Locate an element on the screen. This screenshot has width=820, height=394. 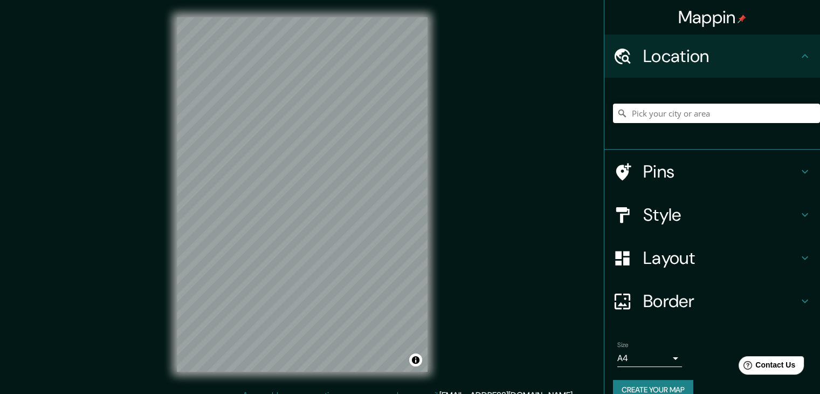
h4: Location is located at coordinates (721, 56).